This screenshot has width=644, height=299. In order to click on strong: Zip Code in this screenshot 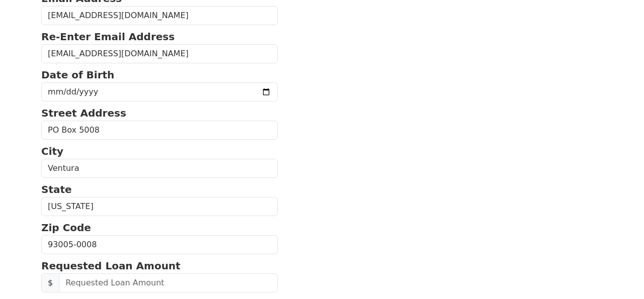, I will do `click(66, 228)`.